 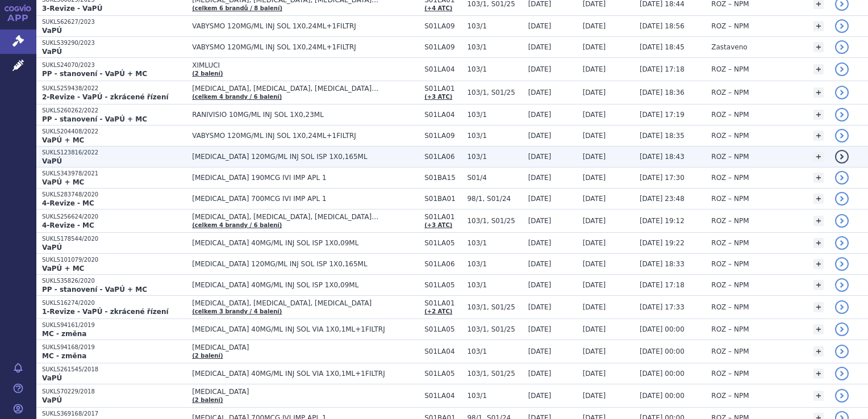 What do you see at coordinates (438, 225) in the screenshot?
I see `a: (+3 ATC)` at bounding box center [438, 225].